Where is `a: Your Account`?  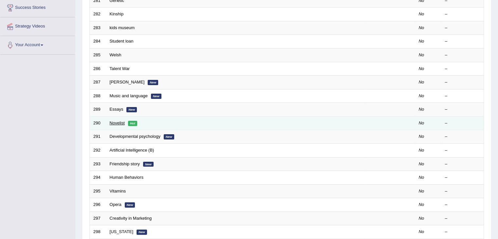 a: Your Account is located at coordinates (38, 44).